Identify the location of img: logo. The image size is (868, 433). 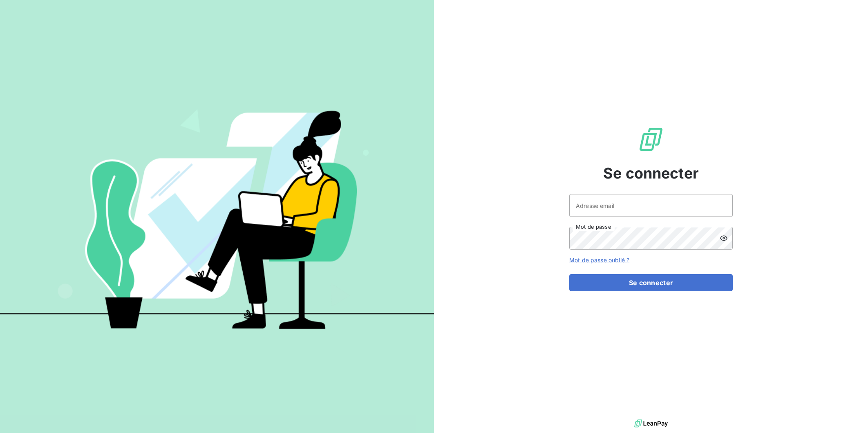
(651, 424).